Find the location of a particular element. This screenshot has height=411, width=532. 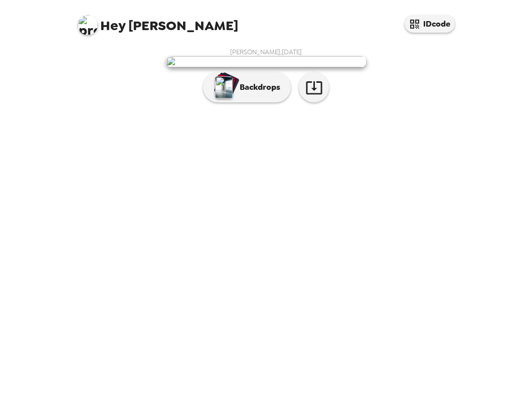

img: user is located at coordinates (266, 62).